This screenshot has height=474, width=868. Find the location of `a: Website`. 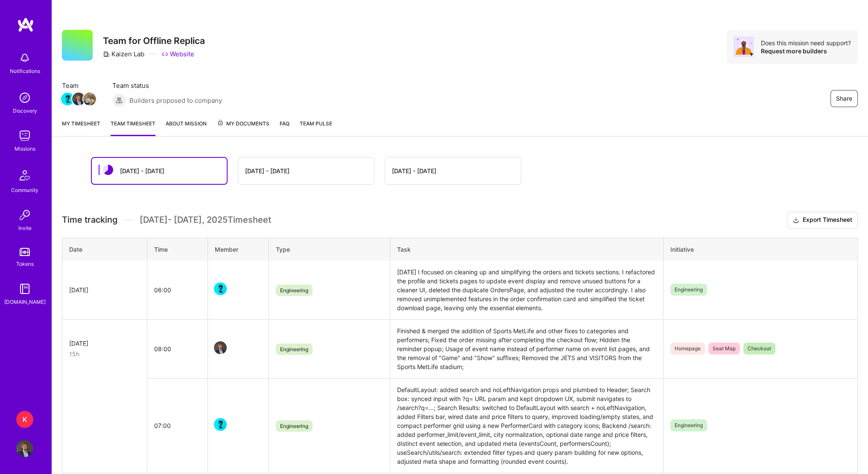

a: Website is located at coordinates (178, 54).